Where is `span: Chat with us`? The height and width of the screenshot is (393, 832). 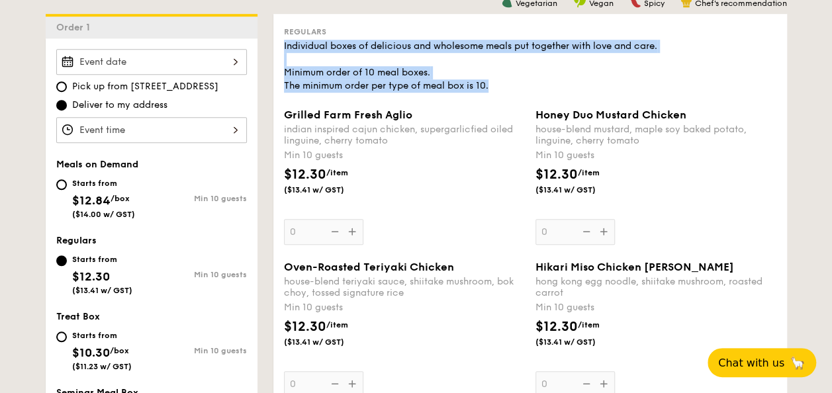
span: Chat with us is located at coordinates (752, 363).